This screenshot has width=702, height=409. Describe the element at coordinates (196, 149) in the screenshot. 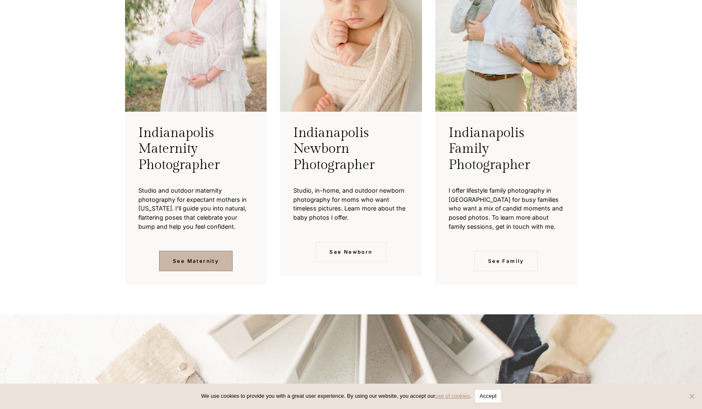

I see `h3: Indianapolis Maternity Photographer` at that location.